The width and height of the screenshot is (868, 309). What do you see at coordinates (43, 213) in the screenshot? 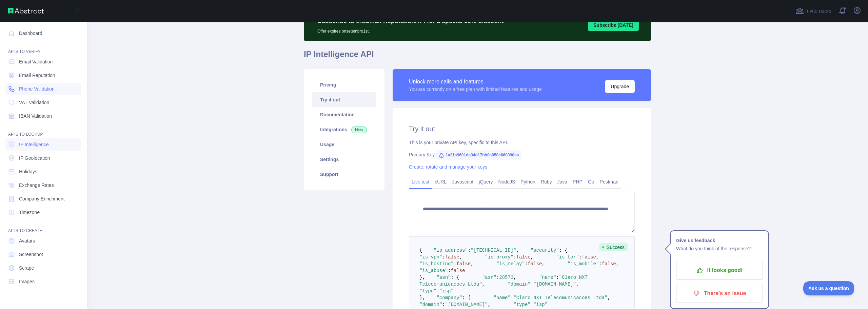
I see `a: Timezone` at bounding box center [43, 213].